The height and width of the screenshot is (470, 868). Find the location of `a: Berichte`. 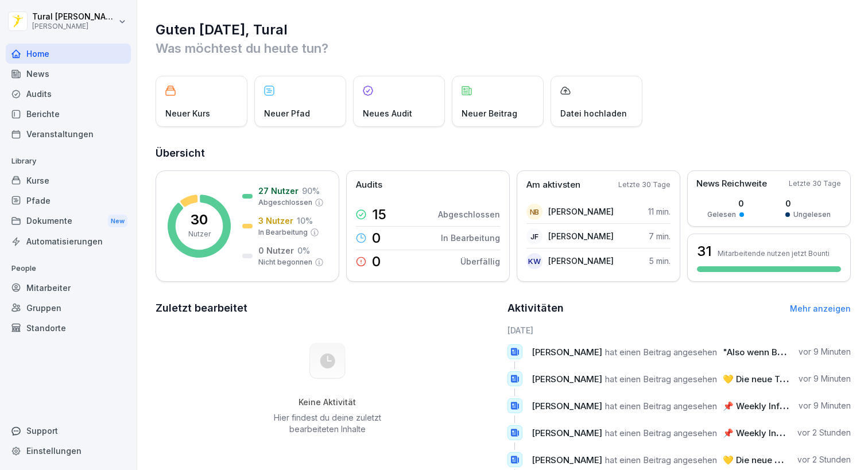

a: Berichte is located at coordinates (68, 114).